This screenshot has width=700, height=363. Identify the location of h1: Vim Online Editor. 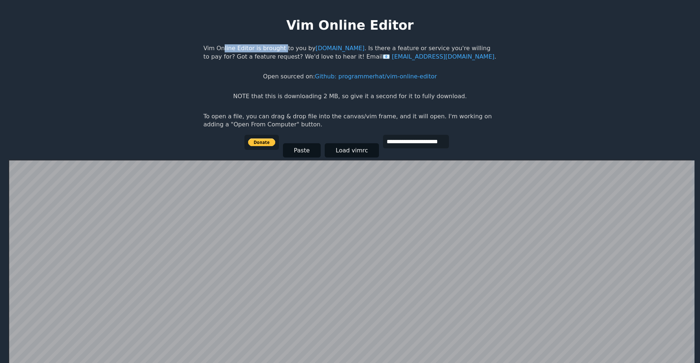
(350, 25).